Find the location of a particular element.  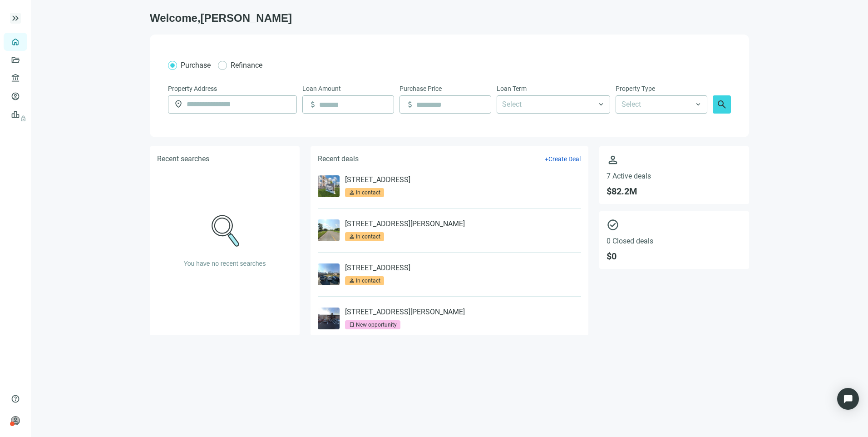

span: Loan Term is located at coordinates (512, 88).